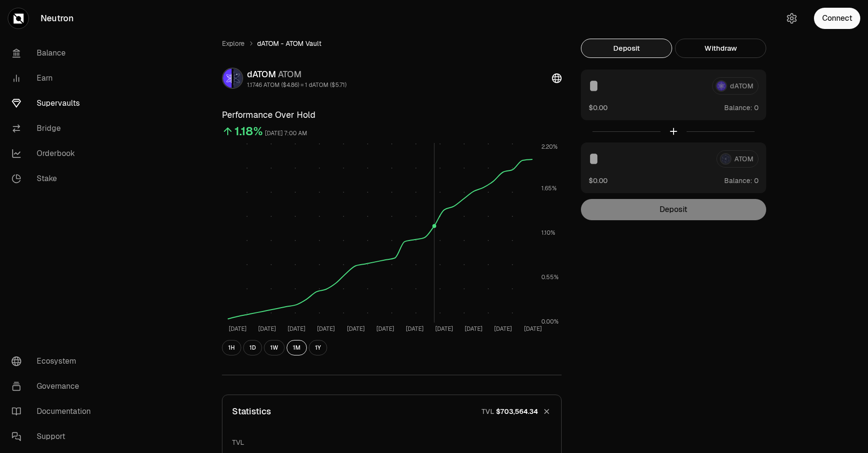  I want to click on a: Bridge, so click(54, 128).